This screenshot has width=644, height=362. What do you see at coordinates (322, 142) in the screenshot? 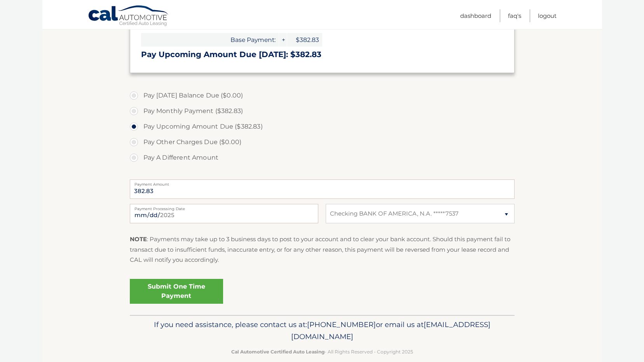
I see `label: Pay Other Charges Due ($0.00)` at bounding box center [322, 142].